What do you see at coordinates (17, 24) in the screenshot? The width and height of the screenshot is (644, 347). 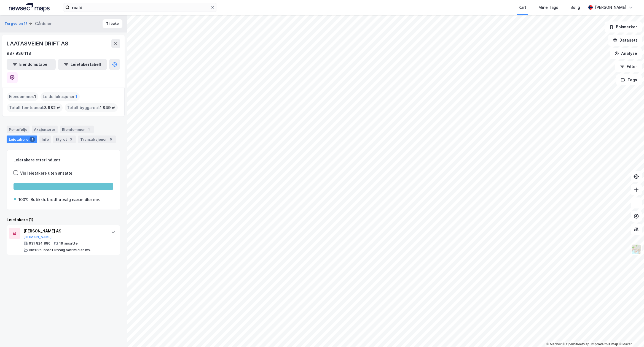 I see `button: Torgveien 17` at bounding box center [17, 24].